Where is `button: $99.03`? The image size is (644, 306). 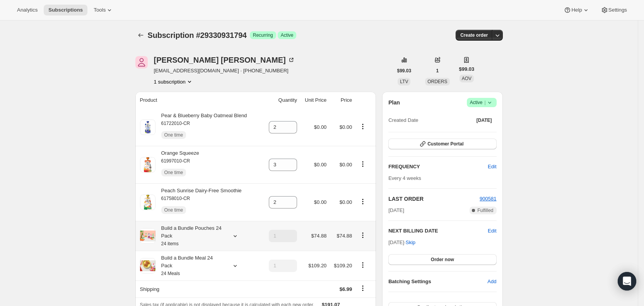 button: $99.03 is located at coordinates (404, 71).